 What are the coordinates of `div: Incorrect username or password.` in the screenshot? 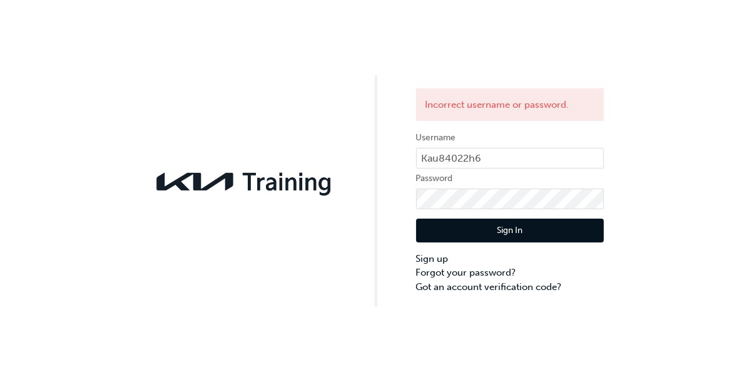 It's located at (510, 104).